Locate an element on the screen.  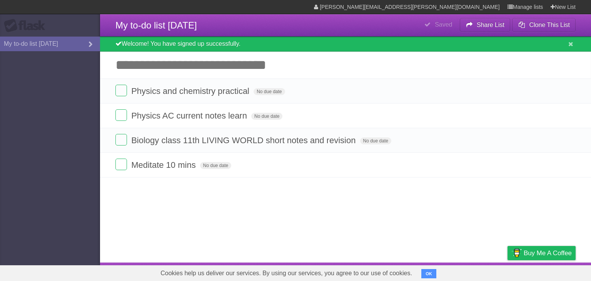
button: OK is located at coordinates (429, 274).